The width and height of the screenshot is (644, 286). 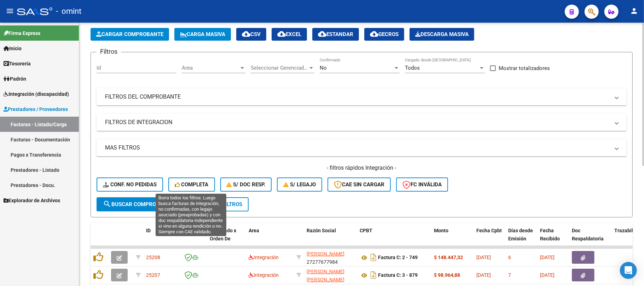 What do you see at coordinates (299, 185) in the screenshot?
I see `button: S/ legajo` at bounding box center [299, 185].